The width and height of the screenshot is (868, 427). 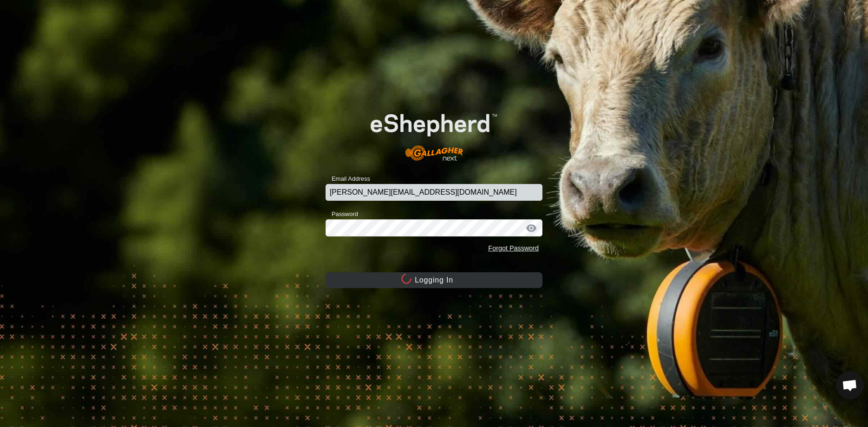 What do you see at coordinates (434, 133) in the screenshot?
I see `img: E-shepherd Logo` at bounding box center [434, 133].